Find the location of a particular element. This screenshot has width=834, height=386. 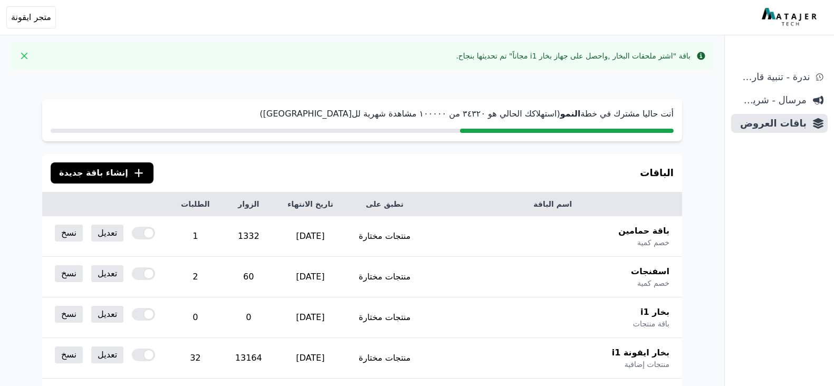

img: MatajerTech Logo is located at coordinates (790, 17).